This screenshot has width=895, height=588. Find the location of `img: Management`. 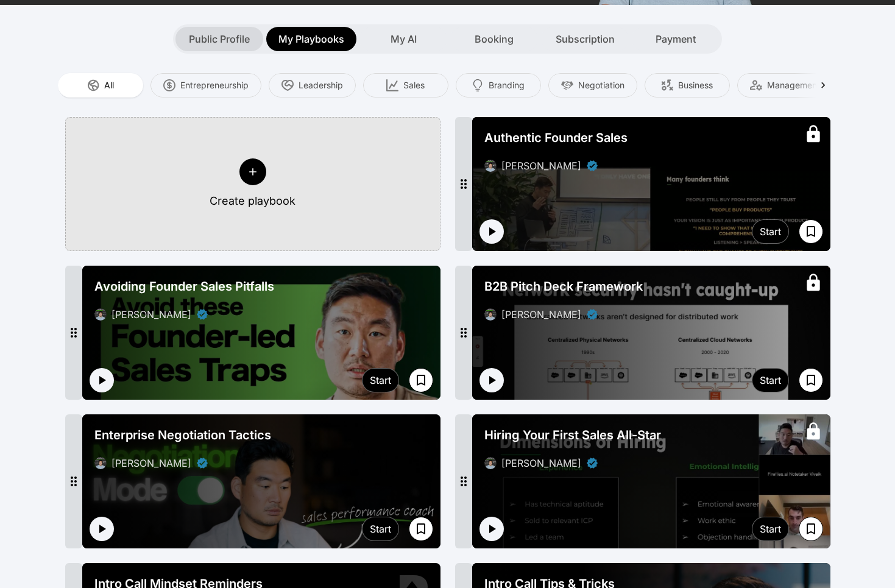

img: Management is located at coordinates (756, 85).